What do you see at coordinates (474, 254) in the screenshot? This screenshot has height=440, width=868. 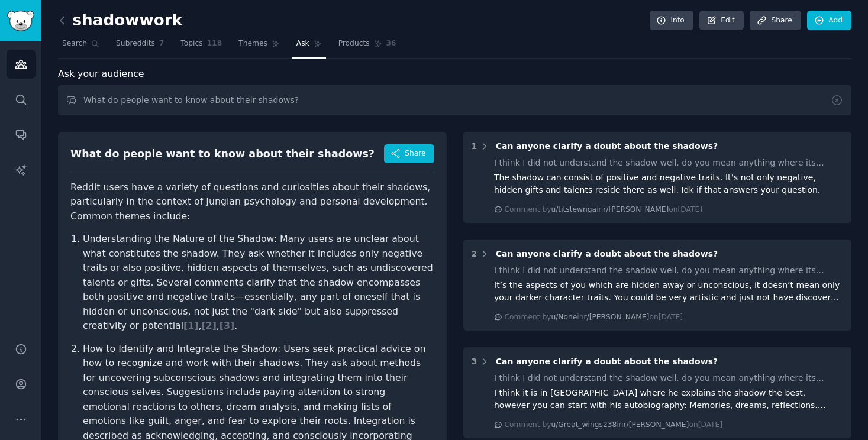 I see `div: 2` at bounding box center [474, 254].